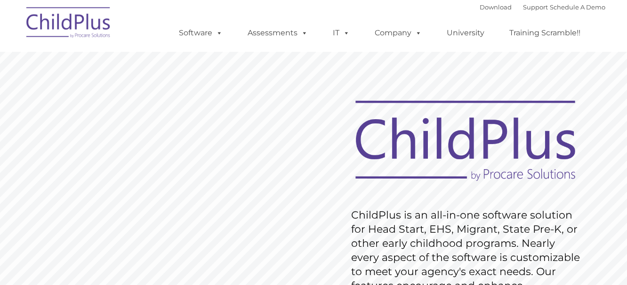  What do you see at coordinates (577, 7) in the screenshot?
I see `a: Schedule A Demo` at bounding box center [577, 7].